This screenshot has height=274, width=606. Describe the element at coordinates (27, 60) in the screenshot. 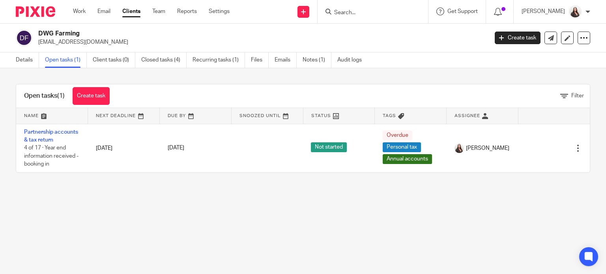

I see `a: Details` at that location.